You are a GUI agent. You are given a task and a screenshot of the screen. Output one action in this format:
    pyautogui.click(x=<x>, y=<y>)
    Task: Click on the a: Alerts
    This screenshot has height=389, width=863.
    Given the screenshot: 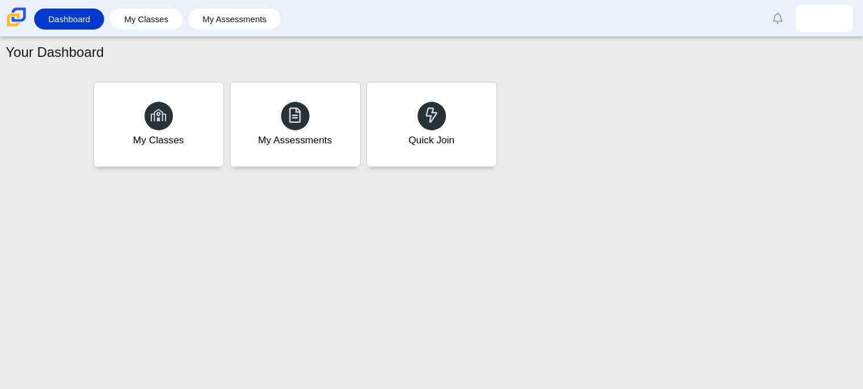 What is the action you would take?
    pyautogui.click(x=778, y=18)
    